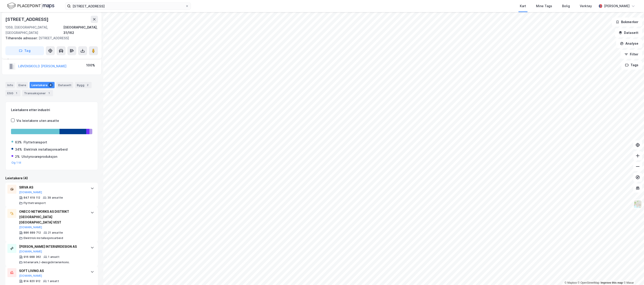 The width and height of the screenshot is (644, 285). Describe the element at coordinates (55, 198) in the screenshot. I see `div: 39 ansatte` at that location.